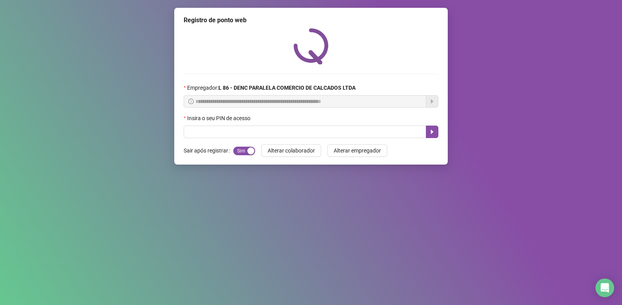 Image resolution: width=622 pixels, height=305 pixels. What do you see at coordinates (220, 118) in the screenshot?
I see `label: Insira o seu PIN de acesso` at bounding box center [220, 118].